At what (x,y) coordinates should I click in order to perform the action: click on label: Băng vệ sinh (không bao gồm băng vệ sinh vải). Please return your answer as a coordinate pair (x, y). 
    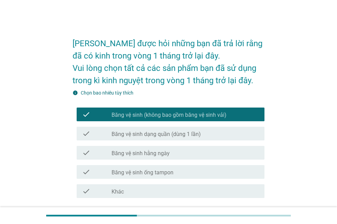
    Looking at the image, I should click on (169, 115).